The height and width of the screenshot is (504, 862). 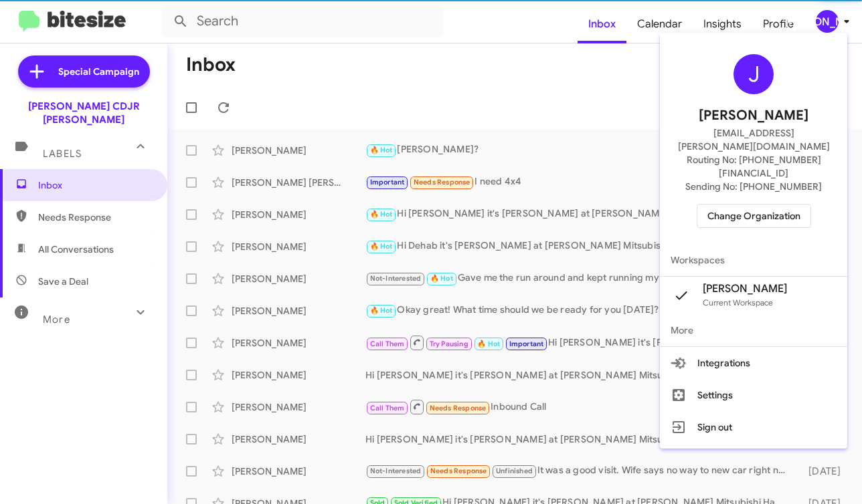 What do you see at coordinates (737, 302) in the screenshot?
I see `span: Current Workspace` at bounding box center [737, 302].